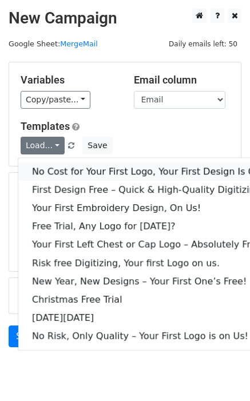 Image resolution: width=250 pixels, height=401 pixels. What do you see at coordinates (222, 374) in the screenshot?
I see `div: Chat Widget` at bounding box center [222, 374].